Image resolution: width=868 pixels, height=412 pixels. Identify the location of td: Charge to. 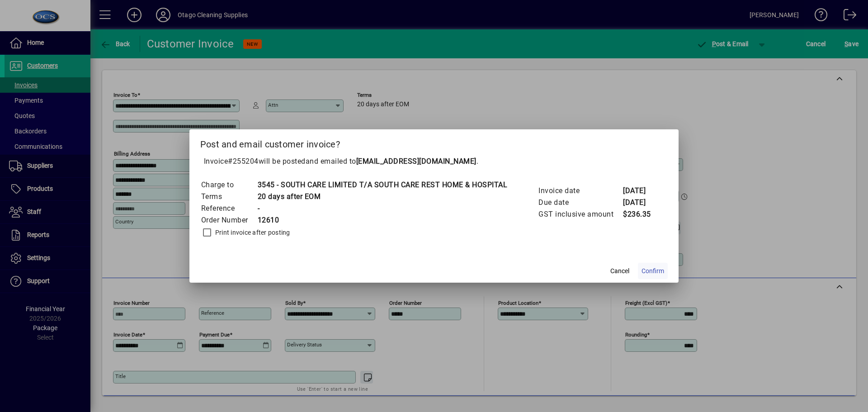
(229, 185).